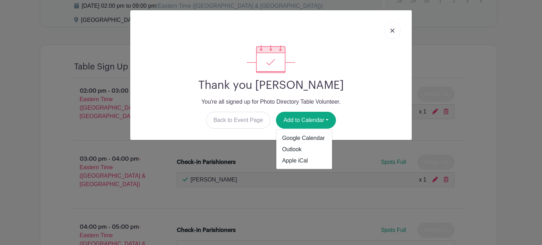 The height and width of the screenshot is (245, 542). Describe the element at coordinates (271, 59) in the screenshot. I see `img: signup_complete-c468d5dda3e2740ee63a24cb0ba0d3ce5d8a4ecd24259e683200fb1569d990c8.svg` at that location.